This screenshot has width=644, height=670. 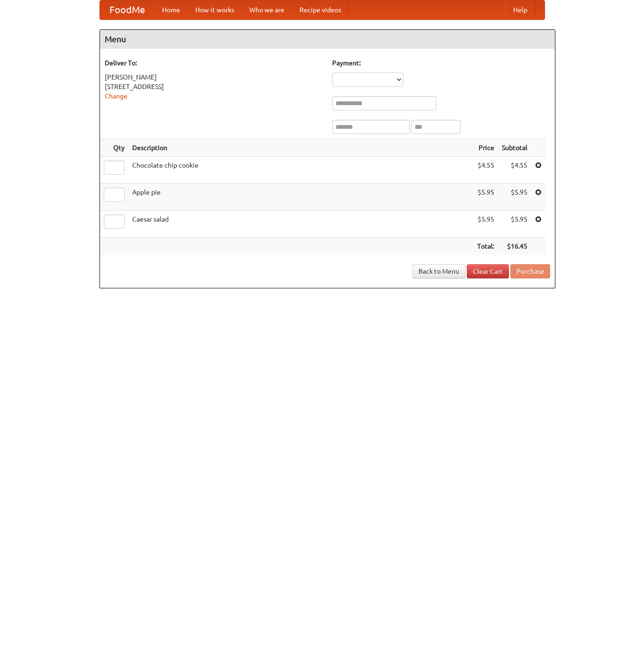 I want to click on td: Apple pie, so click(x=301, y=197).